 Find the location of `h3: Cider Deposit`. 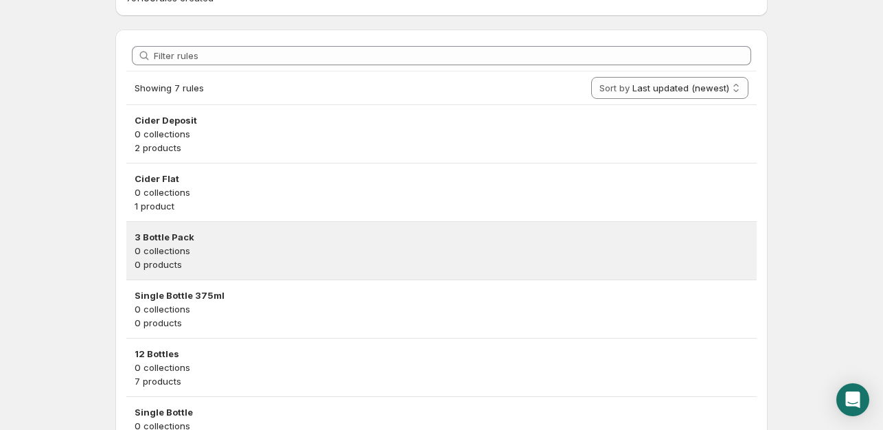

h3: Cider Deposit is located at coordinates (441, 120).